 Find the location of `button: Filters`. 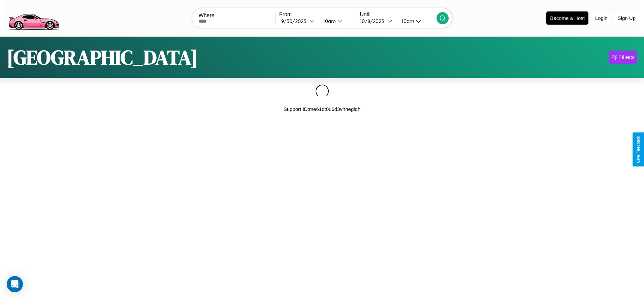

button: Filters is located at coordinates (623, 57).